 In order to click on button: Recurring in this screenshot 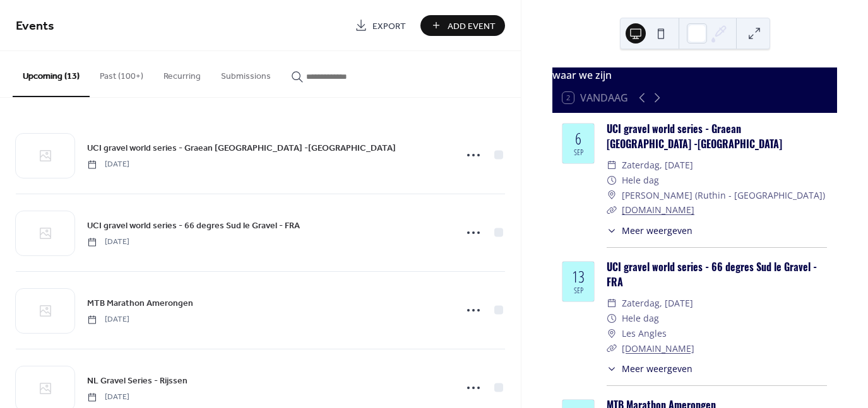, I will do `click(182, 73)`.